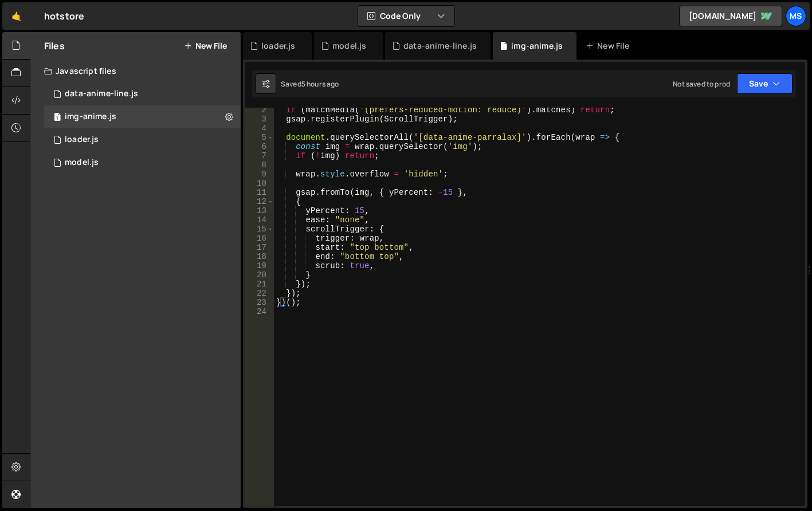 This screenshot has width=812, height=511. Describe the element at coordinates (57, 118) in the screenshot. I see `span: 1` at that location.